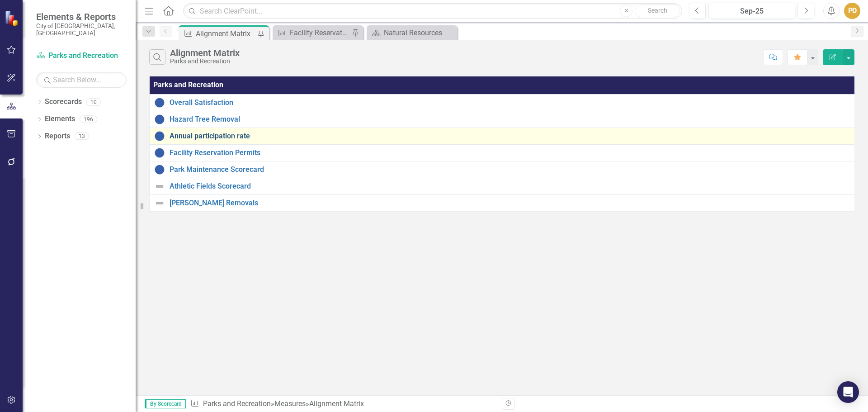 This screenshot has width=868, height=412. What do you see at coordinates (657, 11) in the screenshot?
I see `button: Search` at bounding box center [657, 11].